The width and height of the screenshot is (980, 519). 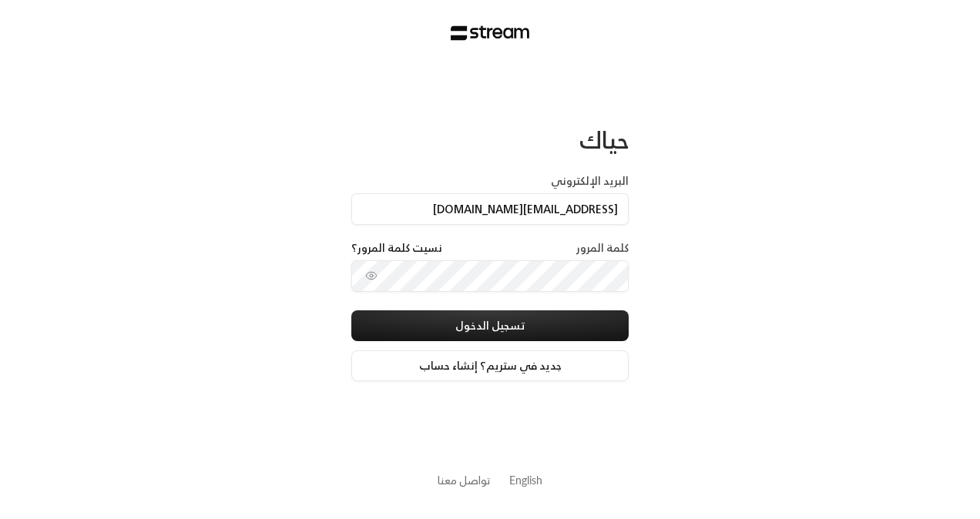 What do you see at coordinates (602, 248) in the screenshot?
I see `label: كلمة المرور` at bounding box center [602, 248].